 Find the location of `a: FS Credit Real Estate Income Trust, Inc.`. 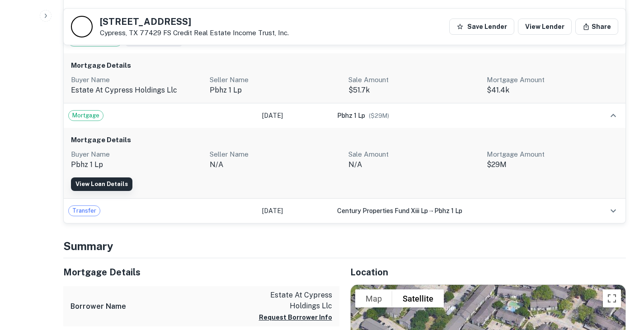

a: FS Credit Real Estate Income Trust, Inc. is located at coordinates (226, 33).